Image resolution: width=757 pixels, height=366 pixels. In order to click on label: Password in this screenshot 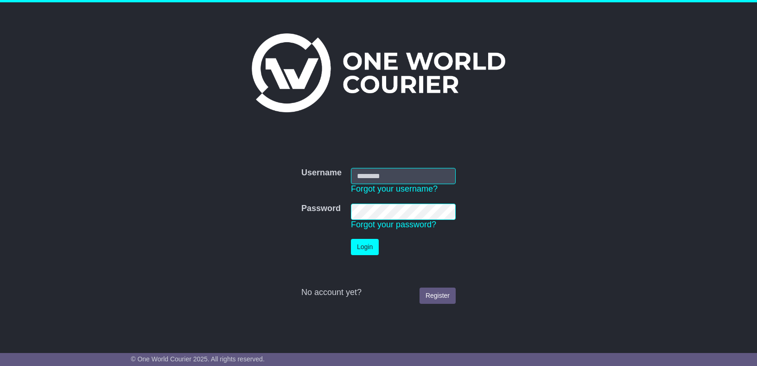, I will do `click(321, 209)`.